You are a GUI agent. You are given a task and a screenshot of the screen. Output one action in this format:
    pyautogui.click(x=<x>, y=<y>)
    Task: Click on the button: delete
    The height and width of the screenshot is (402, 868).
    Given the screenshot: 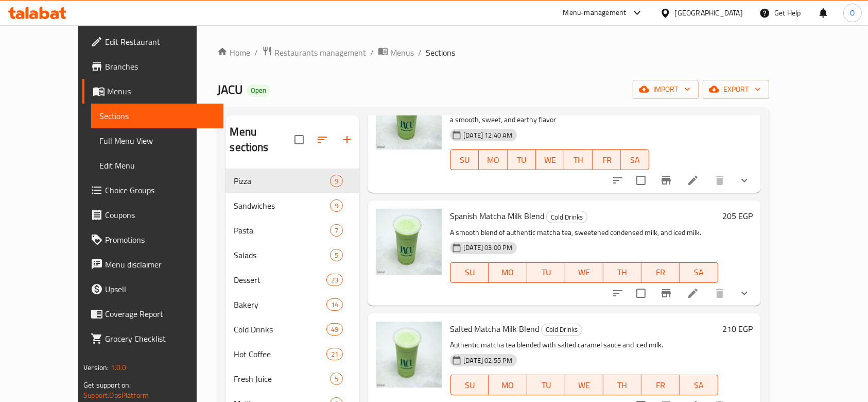 What is the action you would take?
    pyautogui.click(x=720, y=293)
    